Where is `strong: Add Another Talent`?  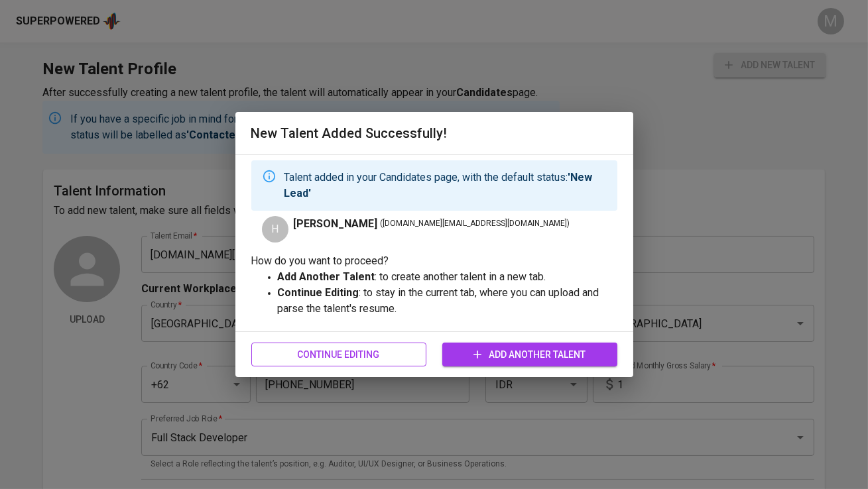 strong: Add Another Talent is located at coordinates (326, 277).